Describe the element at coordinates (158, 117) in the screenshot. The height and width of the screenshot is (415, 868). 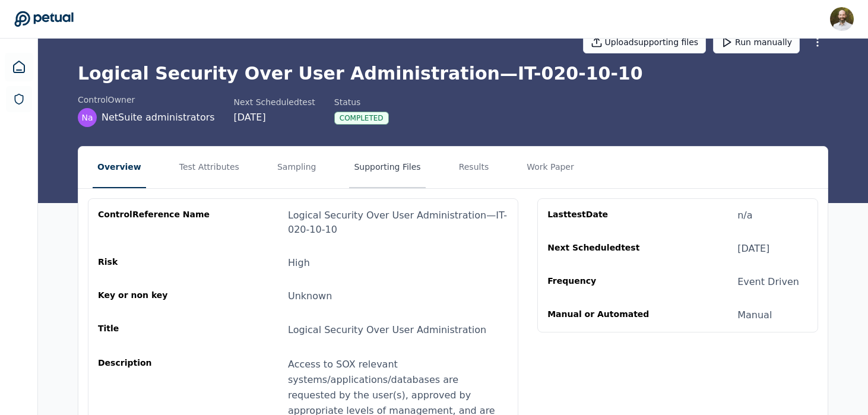
I see `span: NetSuite administrators` at that location.